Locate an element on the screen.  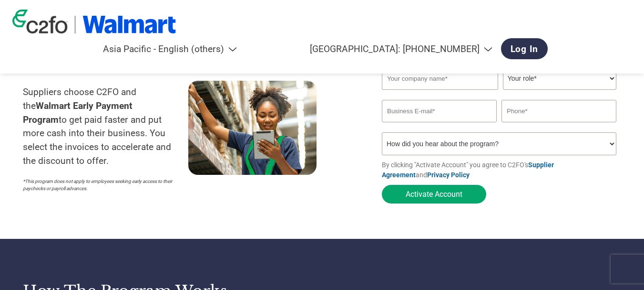
div: Inavlid Phone Number is located at coordinates (559, 126).